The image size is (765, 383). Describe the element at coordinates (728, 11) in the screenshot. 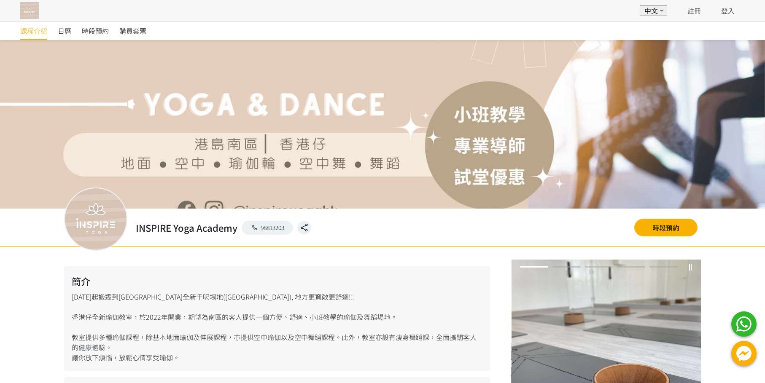

I see `a: 登入` at that location.